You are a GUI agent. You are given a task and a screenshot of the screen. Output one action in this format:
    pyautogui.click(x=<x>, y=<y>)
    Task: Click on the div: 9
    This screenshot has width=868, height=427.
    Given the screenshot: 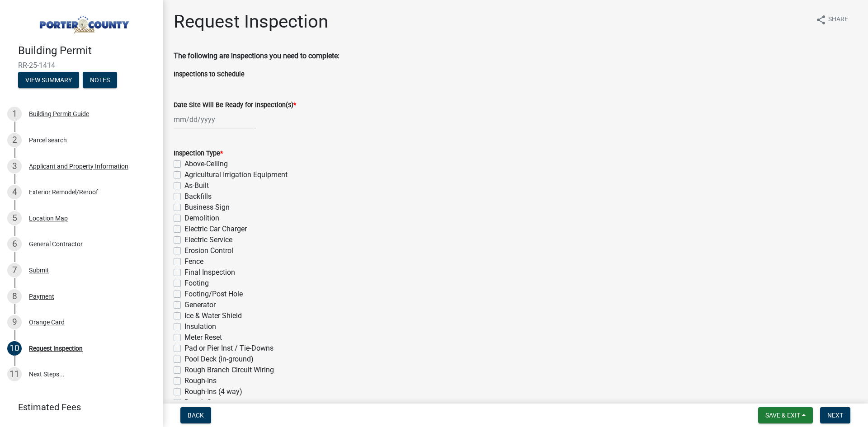 What is the action you would take?
    pyautogui.click(x=14, y=322)
    